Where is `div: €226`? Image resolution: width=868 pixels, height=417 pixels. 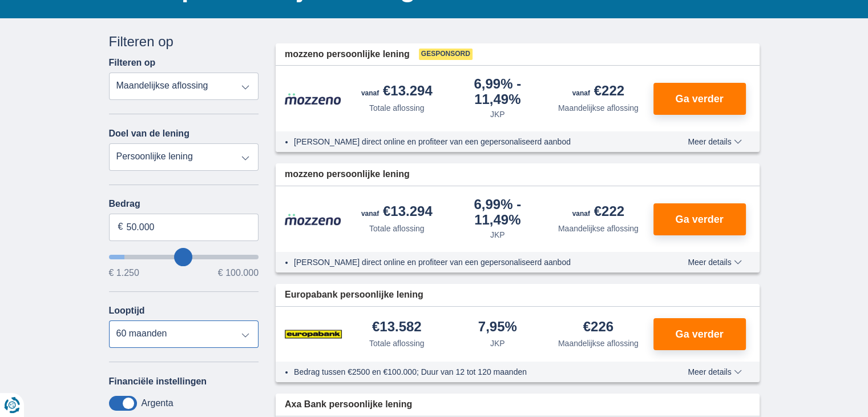 div: €226 is located at coordinates (599, 327).